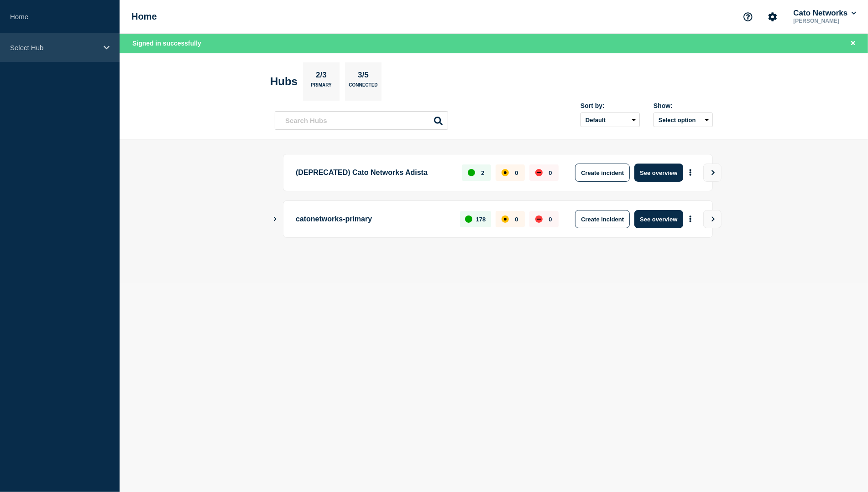 Image resolution: width=868 pixels, height=492 pixels. Describe the element at coordinates (825, 13) in the screenshot. I see `button: Cato Networks` at that location.